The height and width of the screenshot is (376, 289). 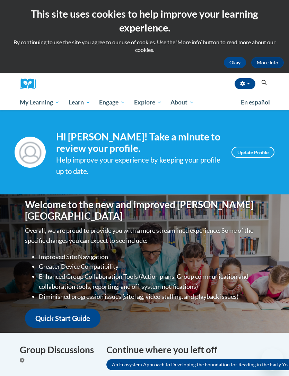 I want to click on li: Greater Device Compatibility, so click(x=151, y=266).